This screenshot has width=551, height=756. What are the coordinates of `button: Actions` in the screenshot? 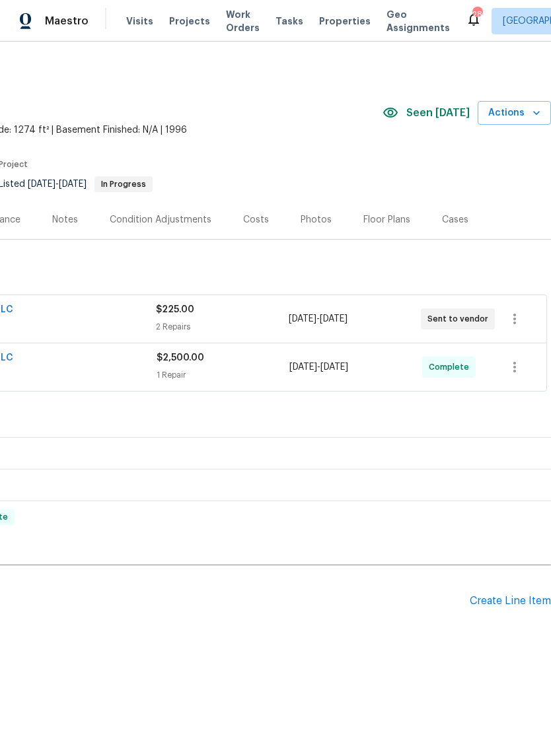 It's located at (514, 113).